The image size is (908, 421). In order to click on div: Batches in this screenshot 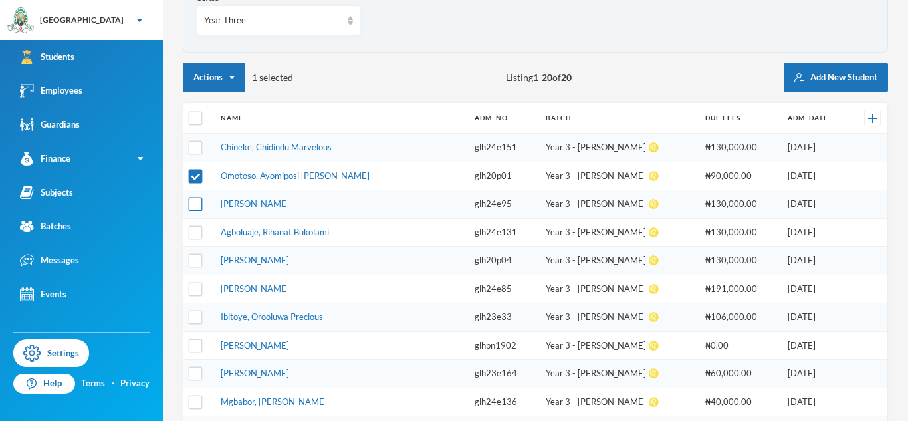, I will do `click(45, 226)`.